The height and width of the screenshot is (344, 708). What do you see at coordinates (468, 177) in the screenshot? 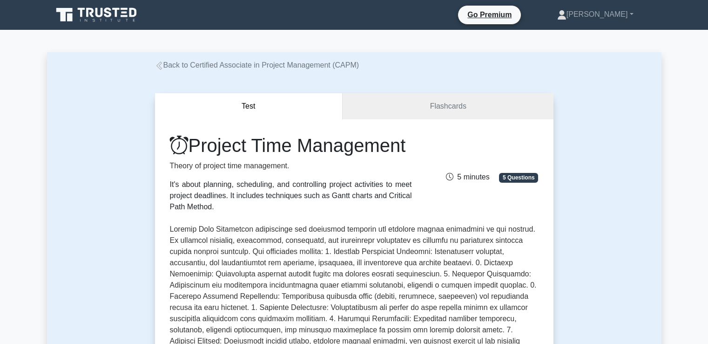
I see `span: 5 minutes` at bounding box center [468, 177].